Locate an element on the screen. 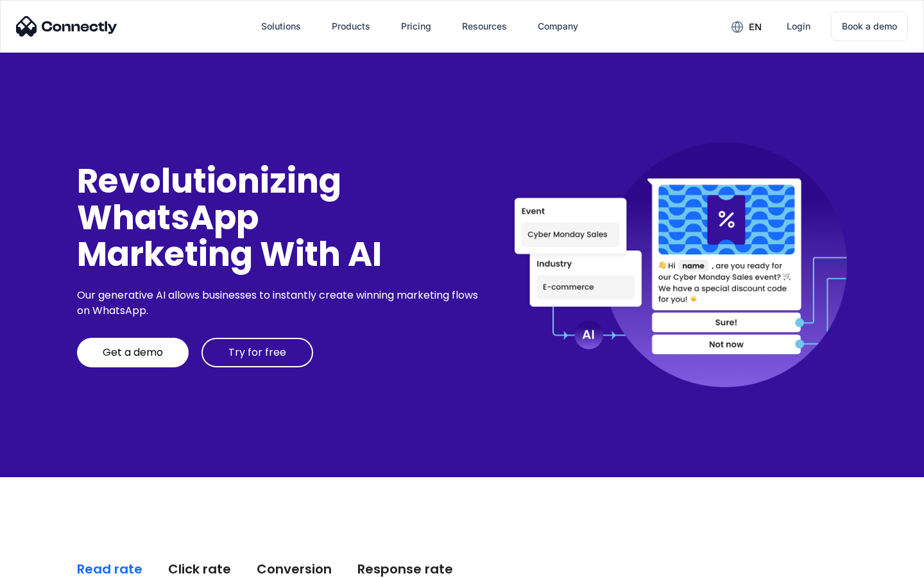 The width and height of the screenshot is (924, 578). a: Try for free is located at coordinates (257, 352).